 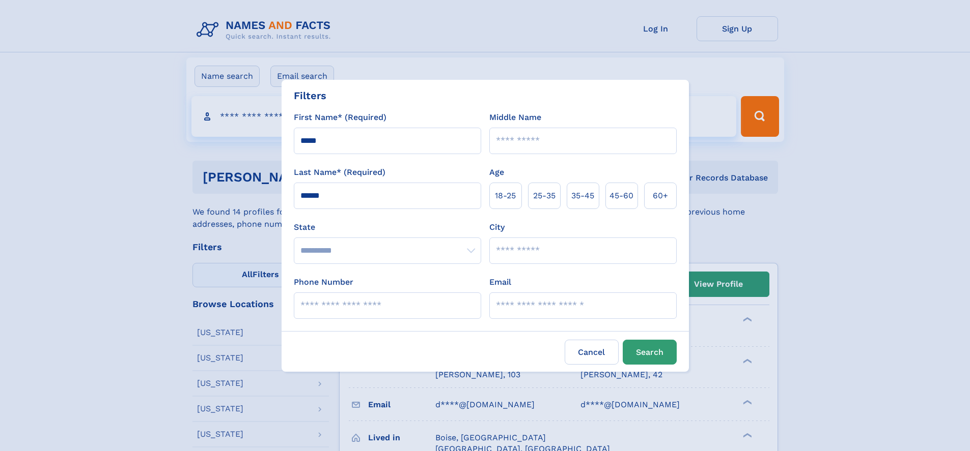 What do you see at coordinates (660, 196) in the screenshot?
I see `span: 60+` at bounding box center [660, 196].